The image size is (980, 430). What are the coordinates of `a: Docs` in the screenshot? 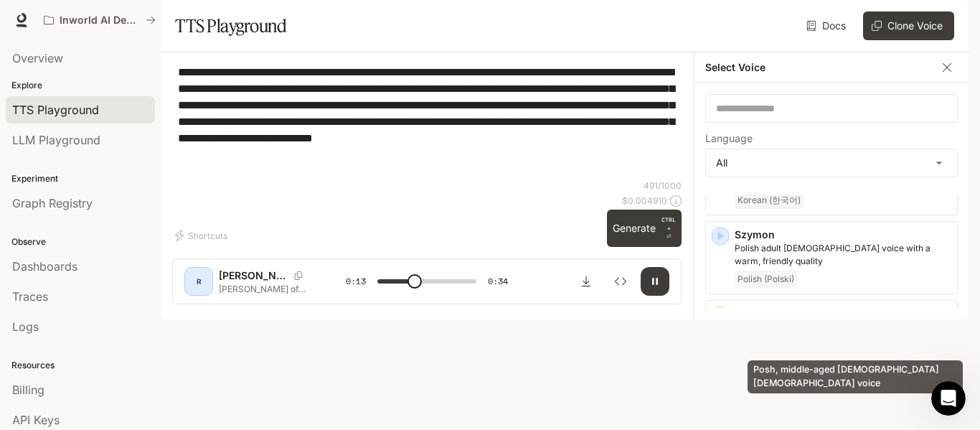 It's located at (827, 25).